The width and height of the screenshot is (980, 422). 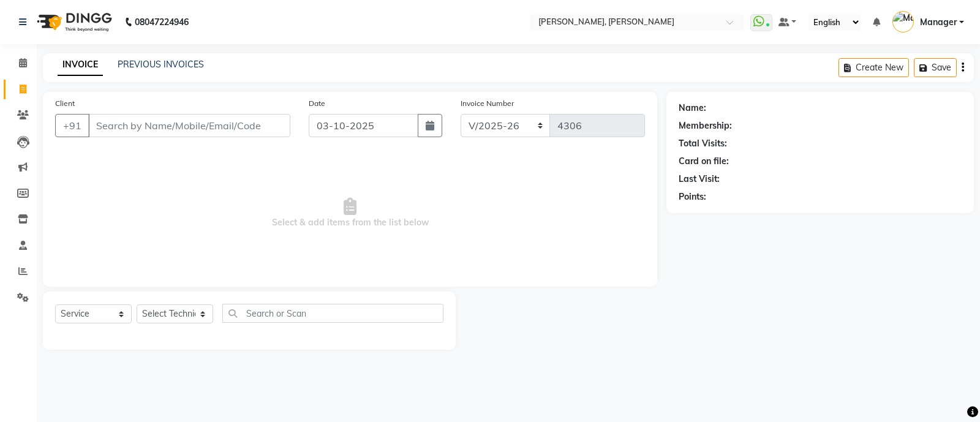 What do you see at coordinates (487, 103) in the screenshot?
I see `label: Invoice Number` at bounding box center [487, 103].